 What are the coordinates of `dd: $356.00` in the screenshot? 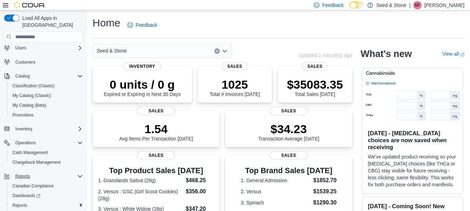 It's located at (200, 192).